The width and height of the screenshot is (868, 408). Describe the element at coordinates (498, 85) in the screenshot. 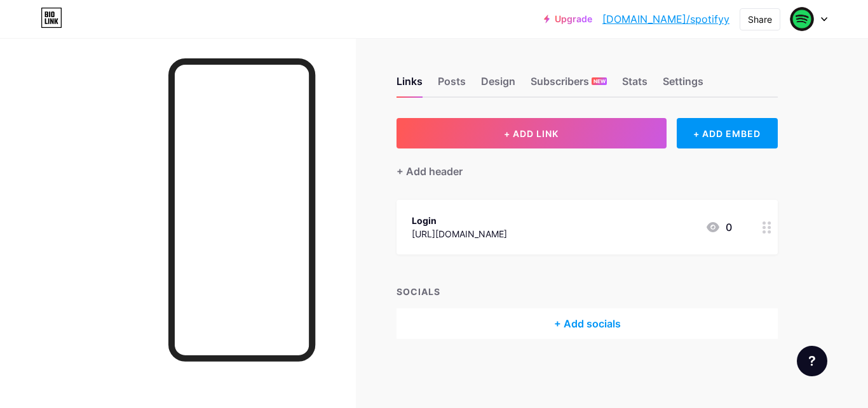

I see `div: Design` at that location.